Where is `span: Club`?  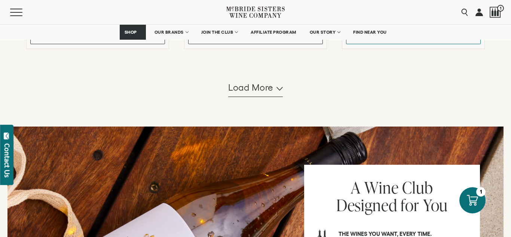
span: Club is located at coordinates (417, 187).